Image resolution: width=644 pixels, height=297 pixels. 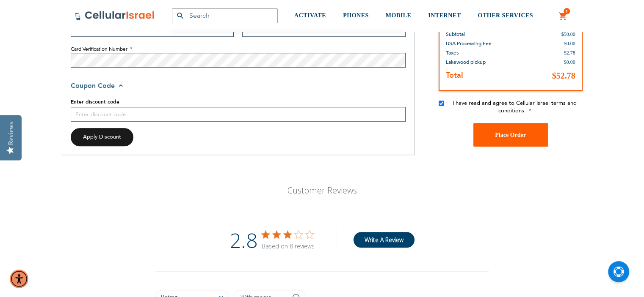 I want to click on img: Cellular Israel Logo, so click(x=115, y=16).